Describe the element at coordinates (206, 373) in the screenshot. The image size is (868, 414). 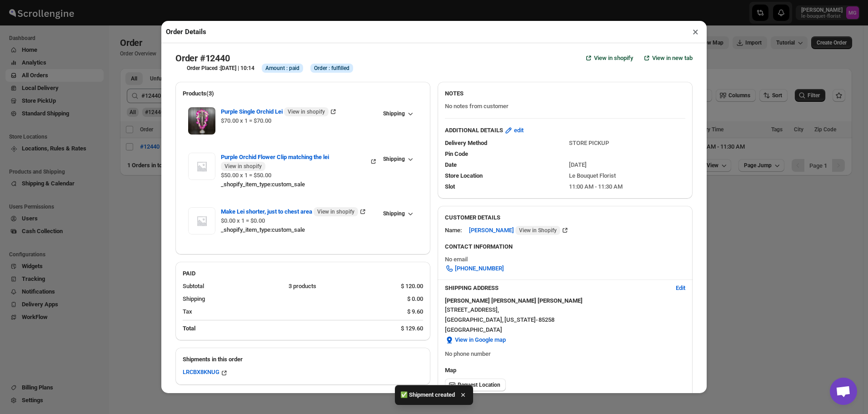
I see `button: LRCBX8KNUG` at that location.